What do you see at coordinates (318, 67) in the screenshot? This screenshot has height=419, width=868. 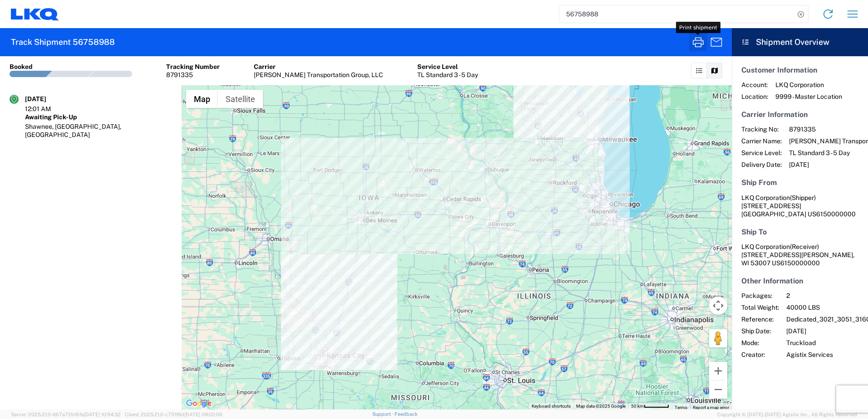 I see `div: Carrier` at bounding box center [318, 67].